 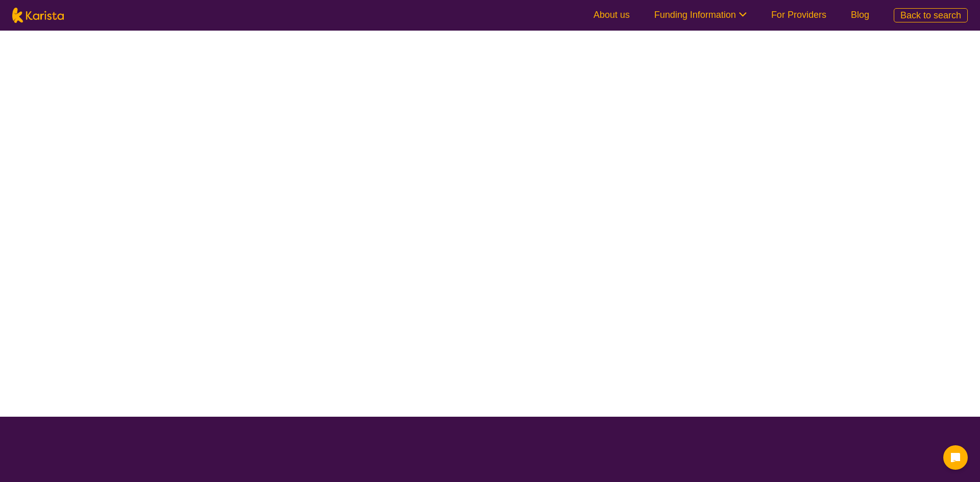 I want to click on a: For Providers, so click(x=798, y=15).